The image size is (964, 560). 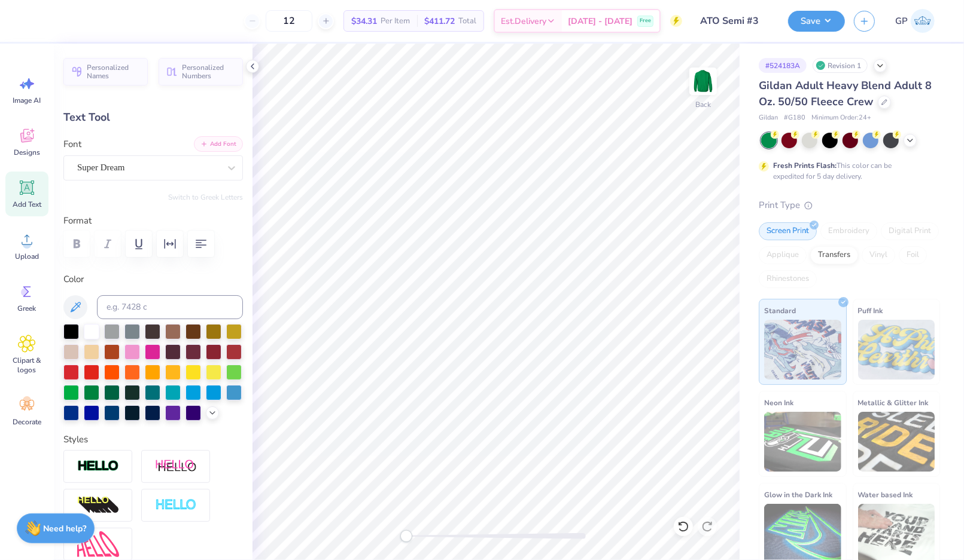 What do you see at coordinates (114, 72) in the screenshot?
I see `span: Personalized Names` at bounding box center [114, 72].